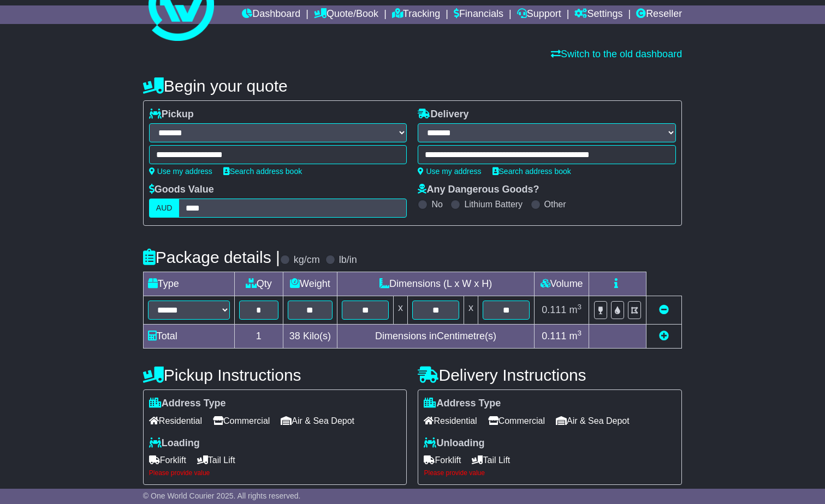 This screenshot has height=504, width=825. I want to click on label: AUD, so click(164, 208).